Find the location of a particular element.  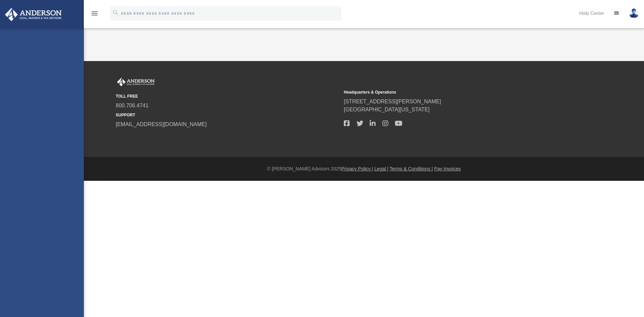

a: 800.706.4741 is located at coordinates (132, 105).